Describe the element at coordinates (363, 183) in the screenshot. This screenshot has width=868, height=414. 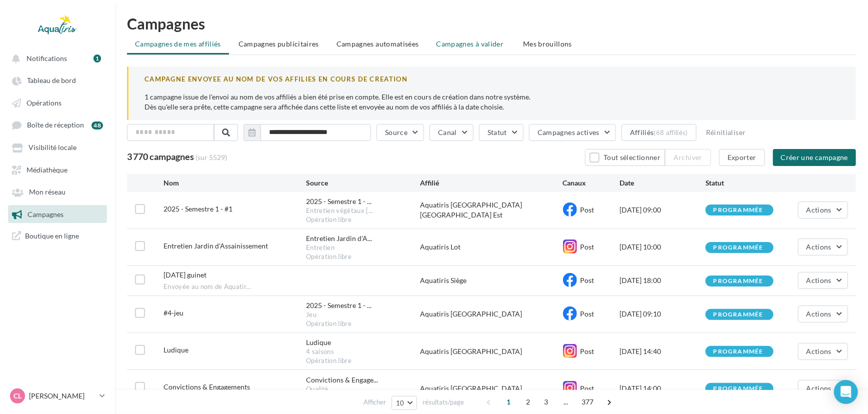
I see `div: Source` at that location.